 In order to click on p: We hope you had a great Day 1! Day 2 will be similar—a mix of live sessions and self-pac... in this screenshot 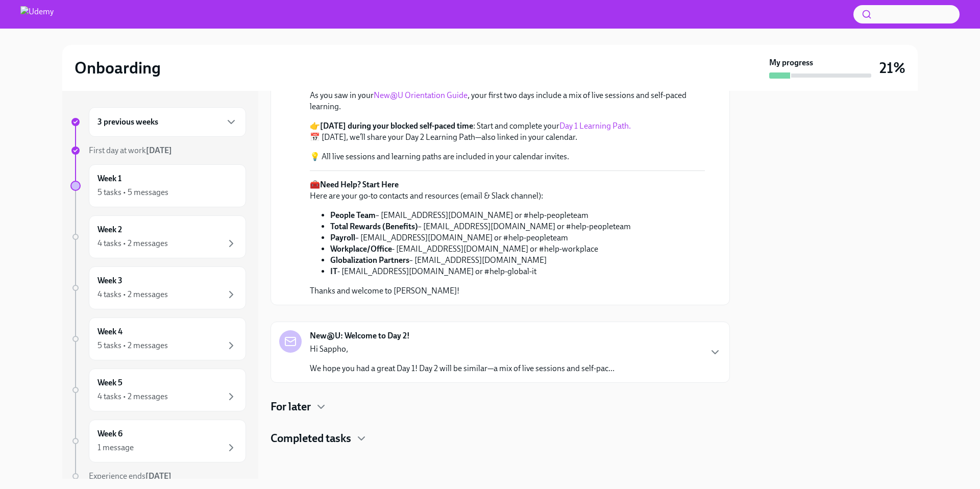, I will do `click(462, 369)`.